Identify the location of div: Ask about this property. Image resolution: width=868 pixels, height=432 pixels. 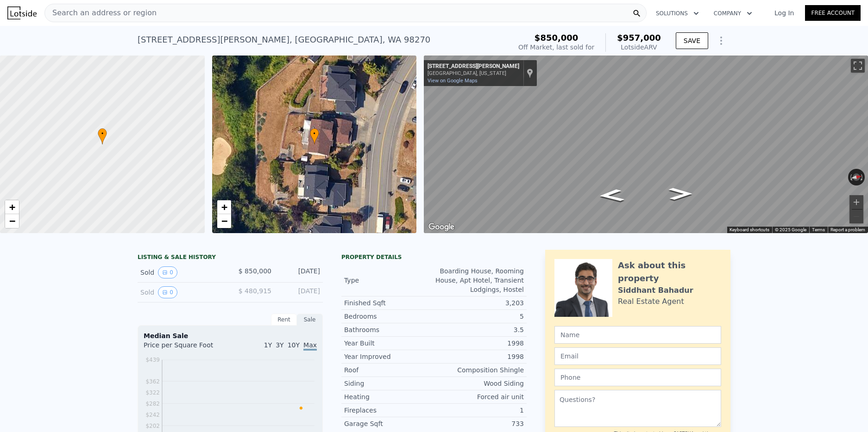
(669, 272).